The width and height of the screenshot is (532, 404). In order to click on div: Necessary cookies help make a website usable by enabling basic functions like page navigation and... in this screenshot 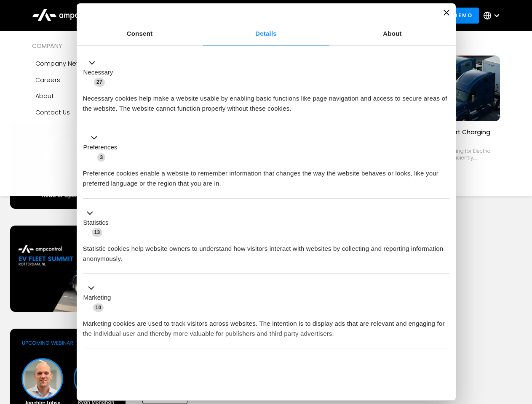, I will do `click(266, 100)`.